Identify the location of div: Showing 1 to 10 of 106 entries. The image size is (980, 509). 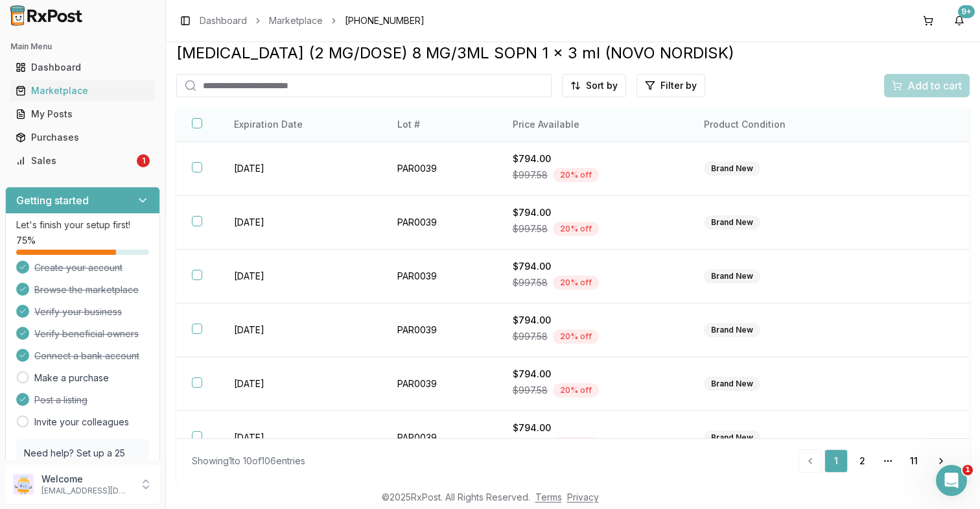
(248, 461).